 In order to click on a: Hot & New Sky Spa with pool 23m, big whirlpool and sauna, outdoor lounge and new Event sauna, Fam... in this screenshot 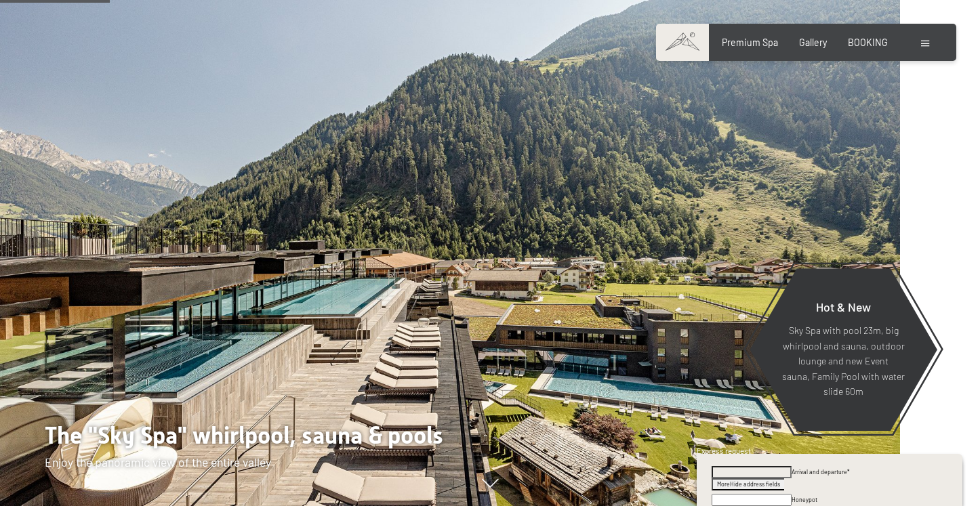, I will do `click(843, 350)`.